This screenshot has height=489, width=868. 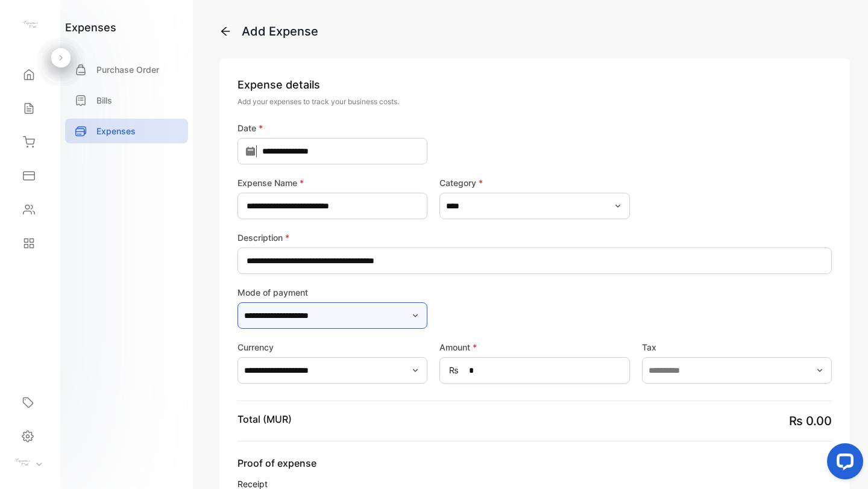 What do you see at coordinates (737, 347) in the screenshot?
I see `label: Tax` at bounding box center [737, 347].